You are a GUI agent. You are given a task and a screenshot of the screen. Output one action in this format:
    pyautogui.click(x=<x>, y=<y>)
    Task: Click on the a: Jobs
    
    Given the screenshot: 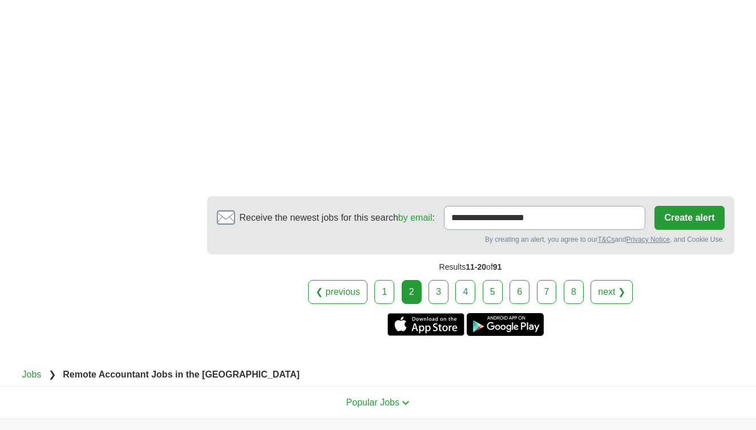 What is the action you would take?
    pyautogui.click(x=32, y=374)
    